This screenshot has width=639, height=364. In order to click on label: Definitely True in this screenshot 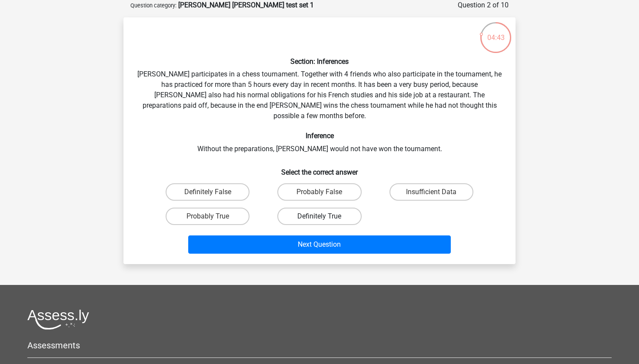, I will do `click(319, 217)`.